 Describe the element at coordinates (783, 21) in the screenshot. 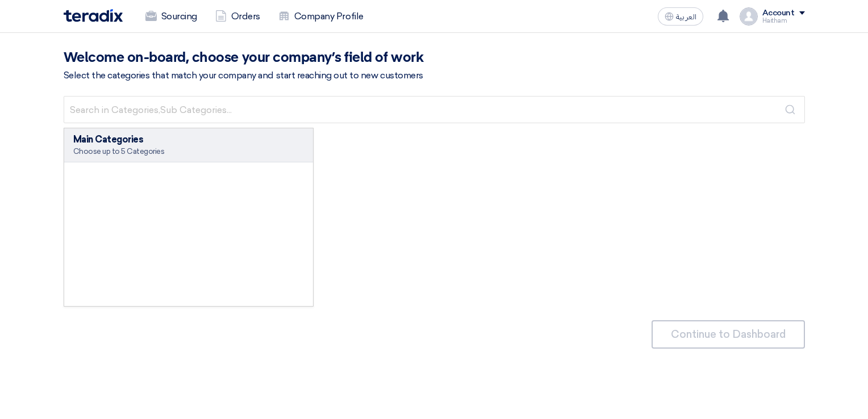

I see `div: Haitham` at that location.